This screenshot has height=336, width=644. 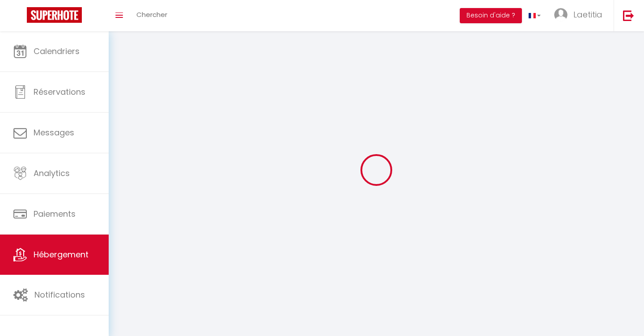 What do you see at coordinates (491, 15) in the screenshot?
I see `button: Besoin d'aide ?` at bounding box center [491, 15].